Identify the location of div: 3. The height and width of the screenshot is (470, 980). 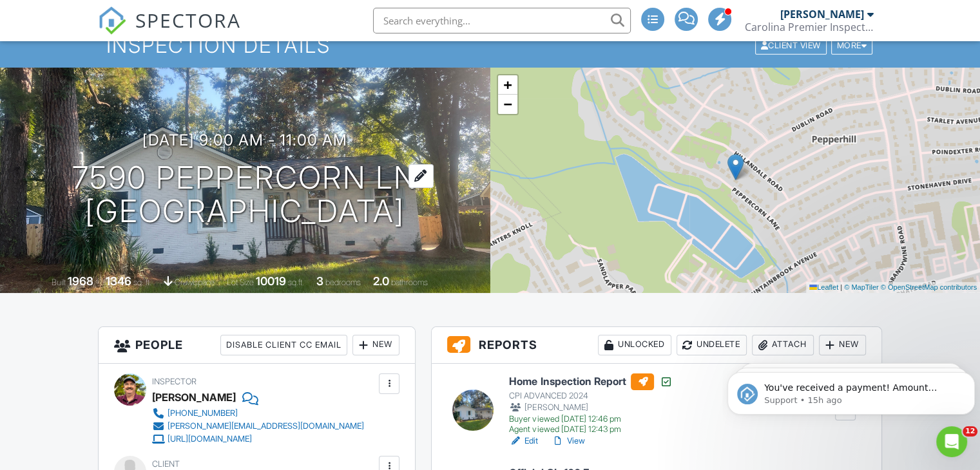
(319, 281).